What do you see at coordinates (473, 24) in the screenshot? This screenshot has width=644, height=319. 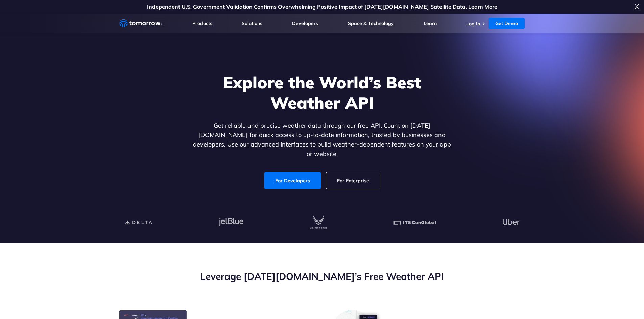 I see `a: Log In` at bounding box center [473, 24].